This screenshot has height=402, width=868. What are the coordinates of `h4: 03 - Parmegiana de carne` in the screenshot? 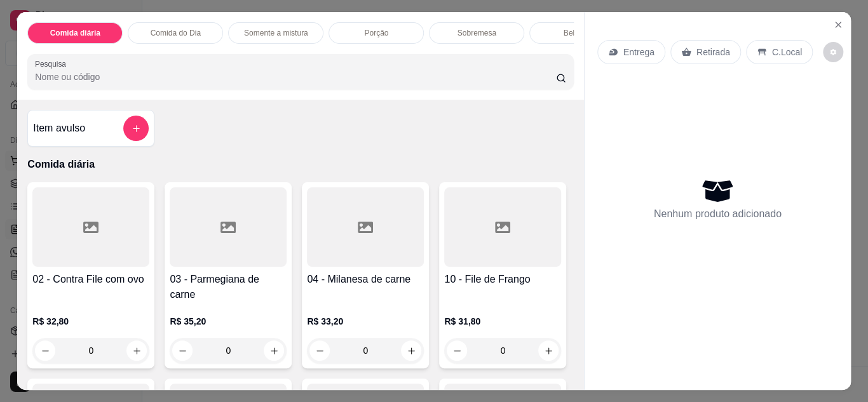 It's located at (228, 287).